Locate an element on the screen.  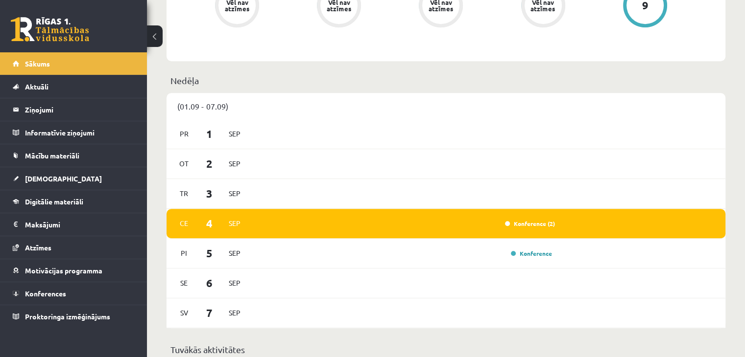
a: Atzīmes is located at coordinates (73, 248).